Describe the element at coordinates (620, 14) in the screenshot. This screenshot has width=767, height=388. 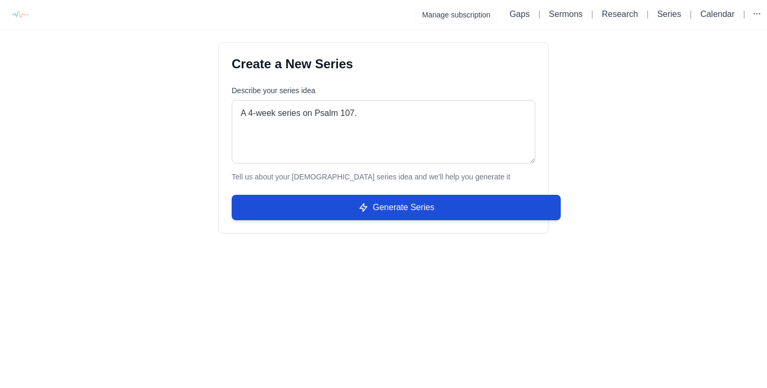
I see `a: Research` at that location.